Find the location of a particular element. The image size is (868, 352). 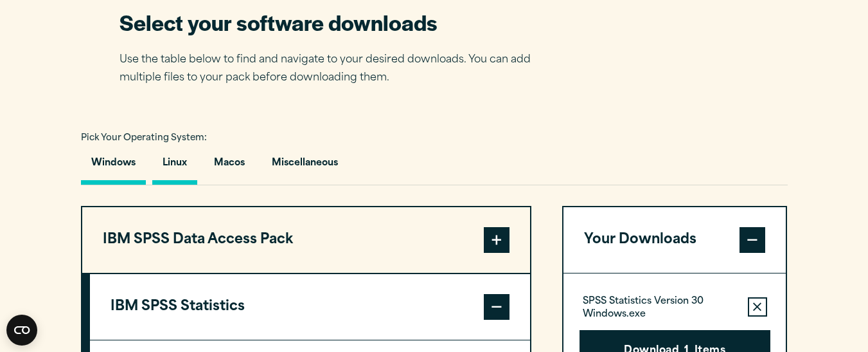

p: Use the table below to find and navigate to your desired downloads. You can add multiple files to... is located at coordinates (335, 69).